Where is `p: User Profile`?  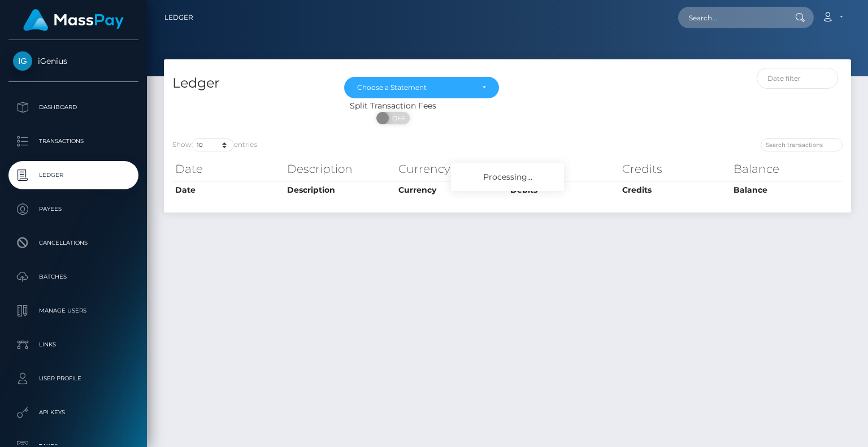 p: User Profile is located at coordinates (74, 379).